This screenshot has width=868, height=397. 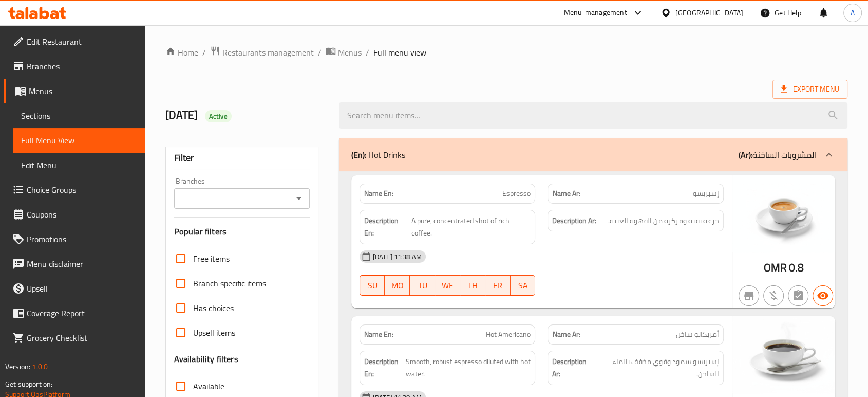 What do you see at coordinates (372, 285) in the screenshot?
I see `button: SU` at bounding box center [372, 285].